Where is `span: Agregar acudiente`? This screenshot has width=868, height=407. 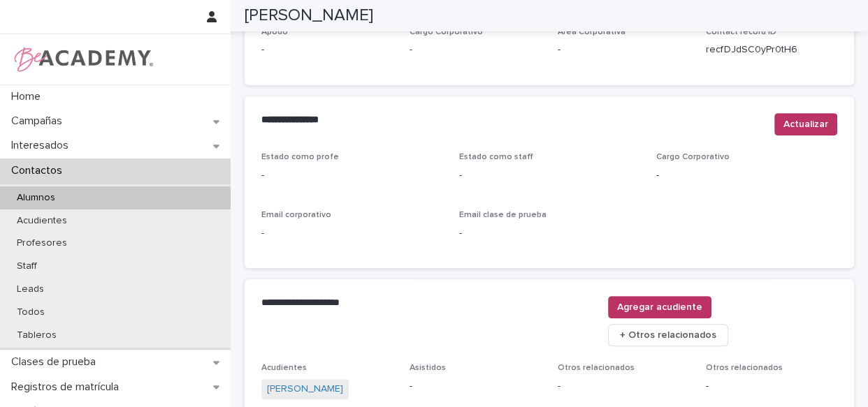 span: Agregar acudiente is located at coordinates (659, 307).